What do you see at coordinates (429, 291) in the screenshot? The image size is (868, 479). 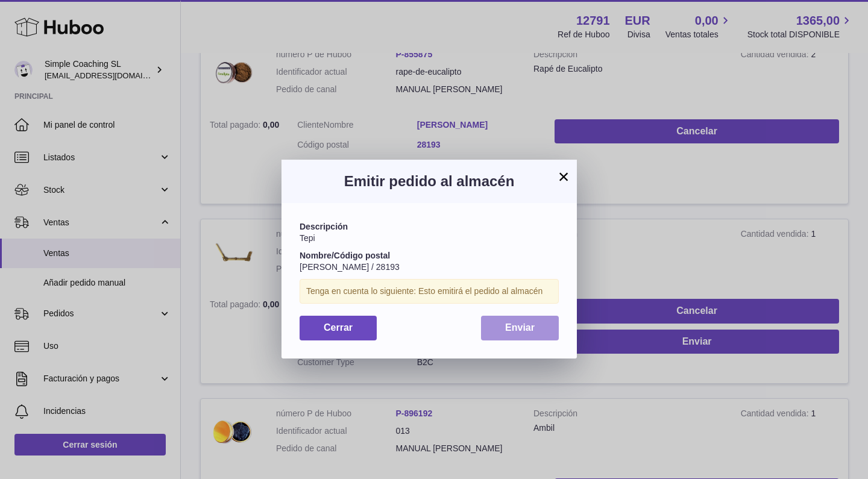 I see `div: Tenga en cuenta lo siguiente: Esto emitirá el pedido al almacén` at bounding box center [429, 291].